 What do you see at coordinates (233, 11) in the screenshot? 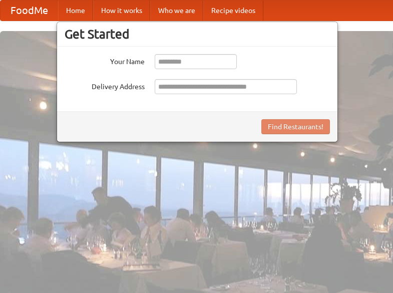
I see `a: Recipe videos` at bounding box center [233, 11].